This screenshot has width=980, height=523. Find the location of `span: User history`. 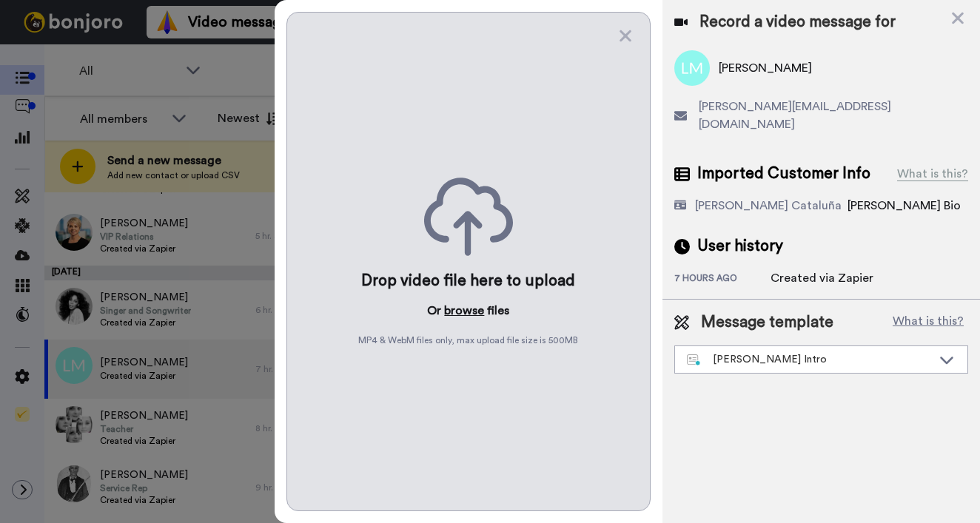

span: User history is located at coordinates (740, 246).